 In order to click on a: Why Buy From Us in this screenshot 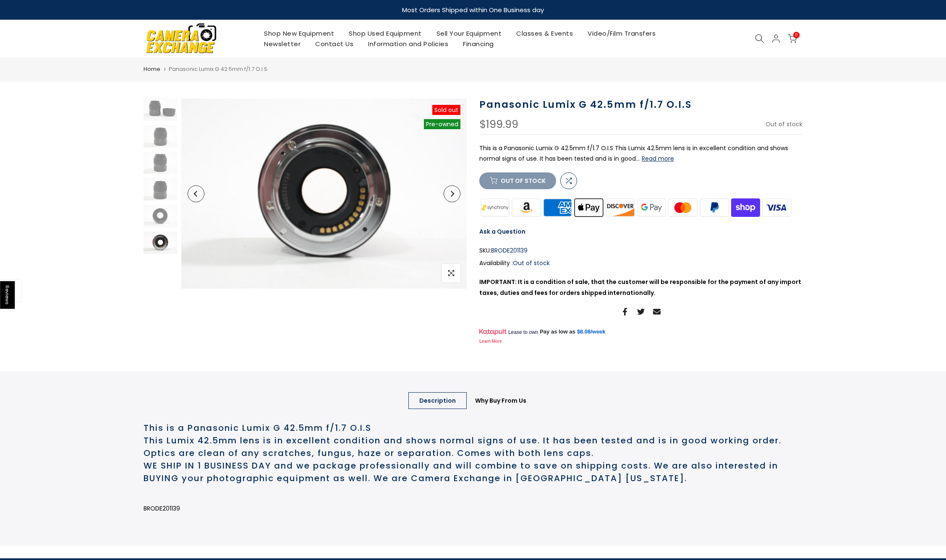, I will do `click(501, 401)`.